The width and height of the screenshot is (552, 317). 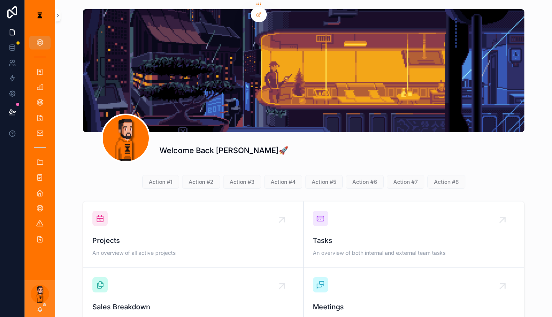 What do you see at coordinates (414, 240) in the screenshot?
I see `span: Tasks` at bounding box center [414, 240].